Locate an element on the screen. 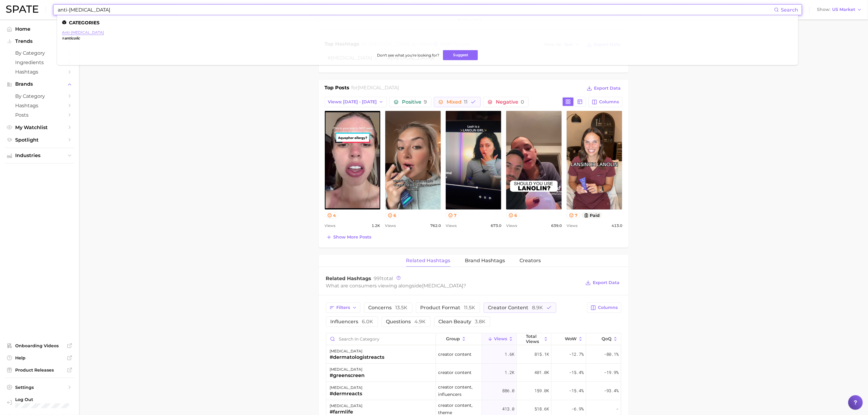 This screenshot has height=415, width=868. span: 673.0 is located at coordinates (496, 226).